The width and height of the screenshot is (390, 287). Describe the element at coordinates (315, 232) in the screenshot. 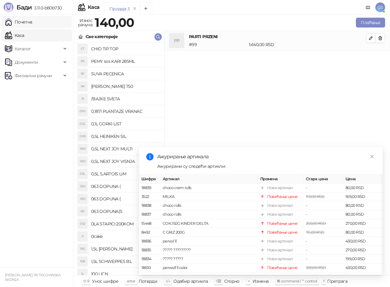

I see `span: 76,00 RSD` at that location.